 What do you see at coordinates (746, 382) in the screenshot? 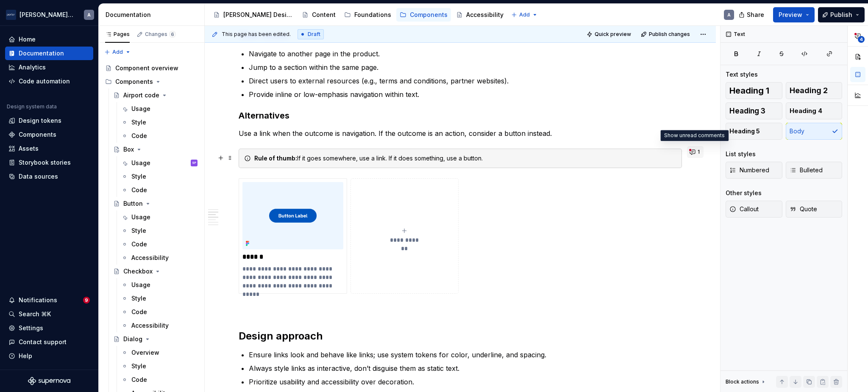
I see `div: Block actions` at bounding box center [746, 382].